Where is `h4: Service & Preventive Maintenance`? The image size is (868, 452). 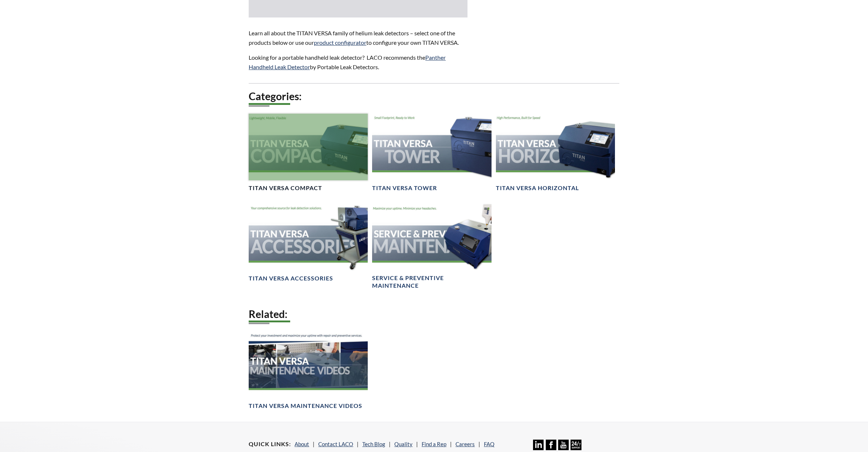 h4: Service & Preventive Maintenance is located at coordinates (432, 282).